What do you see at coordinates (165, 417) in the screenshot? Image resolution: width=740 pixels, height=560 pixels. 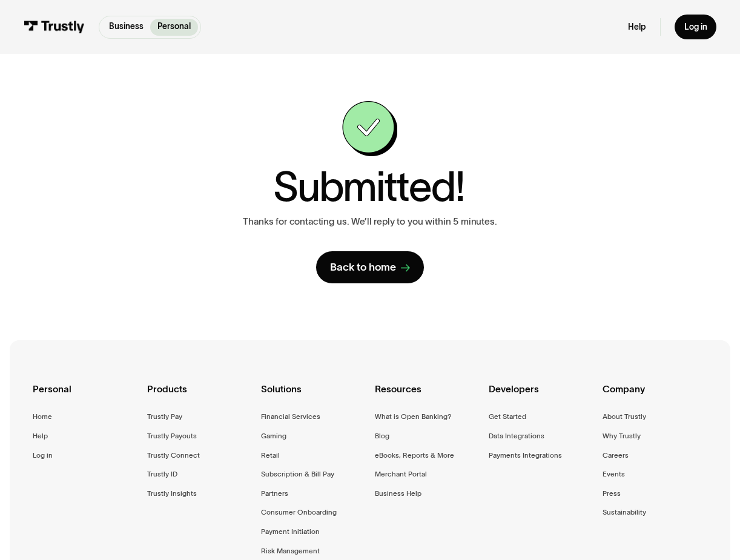 I see `a: Trustly Pay` at bounding box center [165, 417].